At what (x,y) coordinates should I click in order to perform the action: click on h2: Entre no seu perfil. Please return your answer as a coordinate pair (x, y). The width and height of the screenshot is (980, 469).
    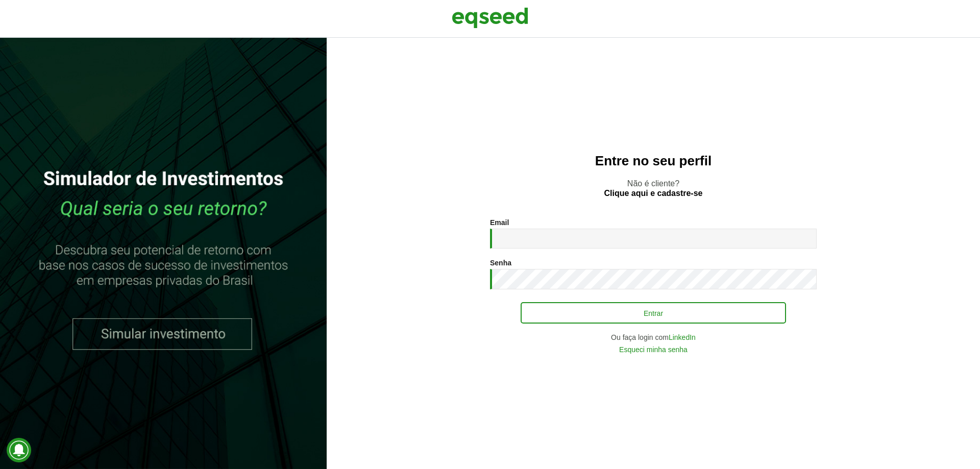
    Looking at the image, I should click on (653, 161).